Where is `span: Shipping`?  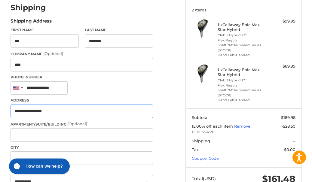 span: Shipping is located at coordinates (201, 141).